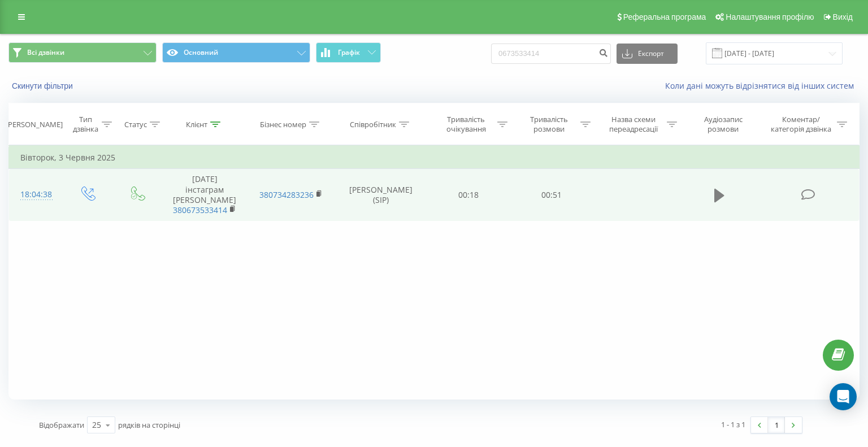 The image size is (868, 447). Describe the element at coordinates (283, 124) in the screenshot. I see `div: Бізнес номер` at that location.